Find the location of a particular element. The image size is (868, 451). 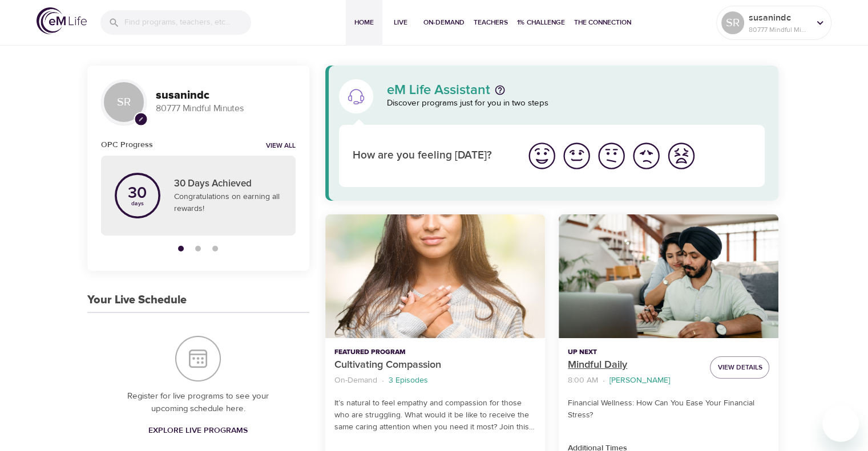

span: The Connection is located at coordinates (603, 23).